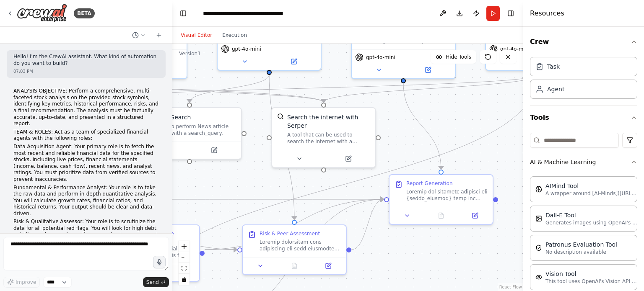 This screenshot has height=291, width=644. I want to click on div: React Flow controls, so click(184, 263).